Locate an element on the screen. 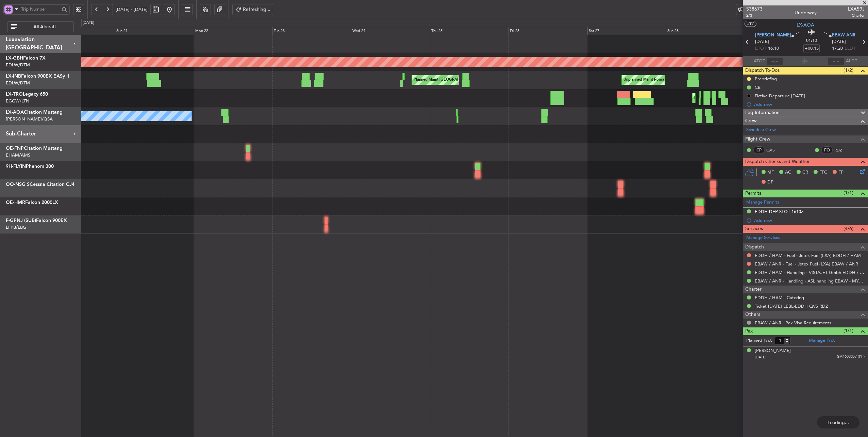 Image resolution: width=868 pixels, height=437 pixels. div: Fri 26 is located at coordinates (548, 31).